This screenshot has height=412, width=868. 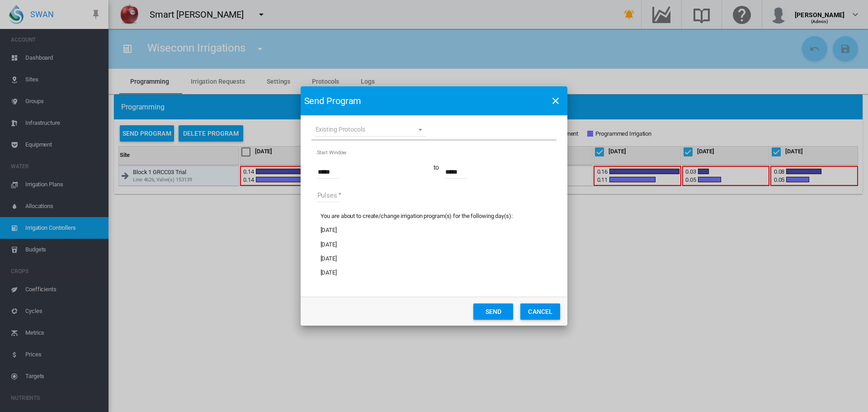 What do you see at coordinates (370, 130) in the screenshot?
I see `md-select: Existing Protocols` at bounding box center [370, 130].